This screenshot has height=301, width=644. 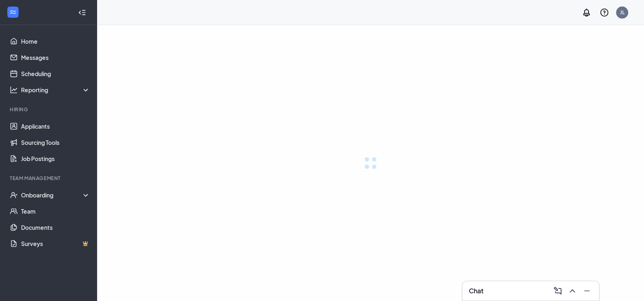 I want to click on a: Documents, so click(x=55, y=227).